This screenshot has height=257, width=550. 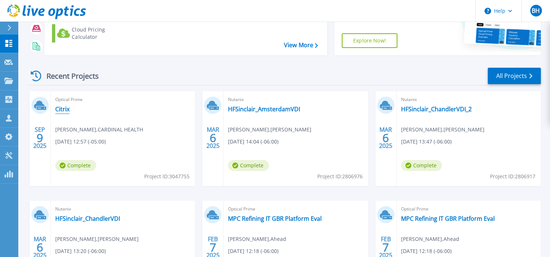 What do you see at coordinates (87, 218) in the screenshot?
I see `a: HFSinclair_ChandlerVDI` at bounding box center [87, 218].